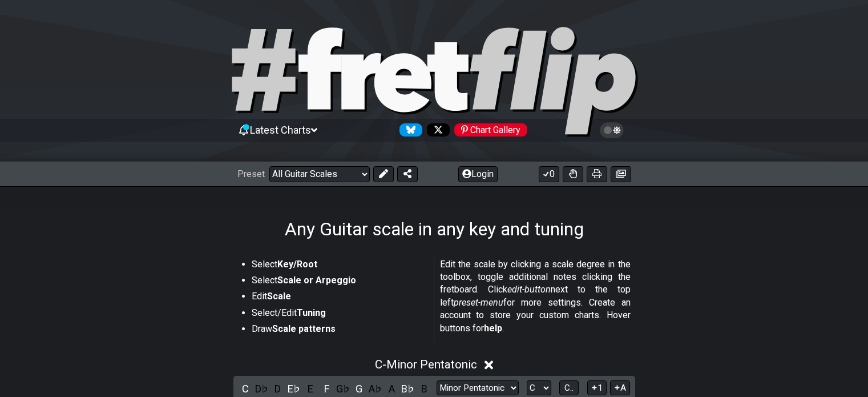  Describe the element at coordinates (529, 289) in the screenshot. I see `em: edit-button` at that location.